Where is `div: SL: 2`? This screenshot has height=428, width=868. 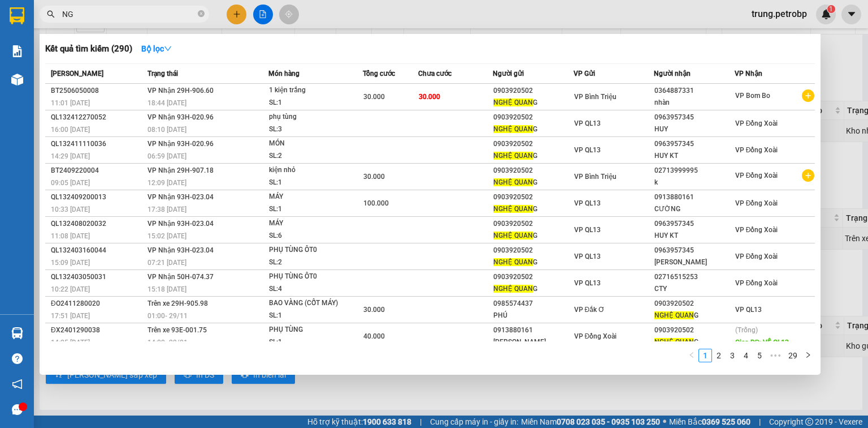 div: SL: 2 is located at coordinates (312, 156).